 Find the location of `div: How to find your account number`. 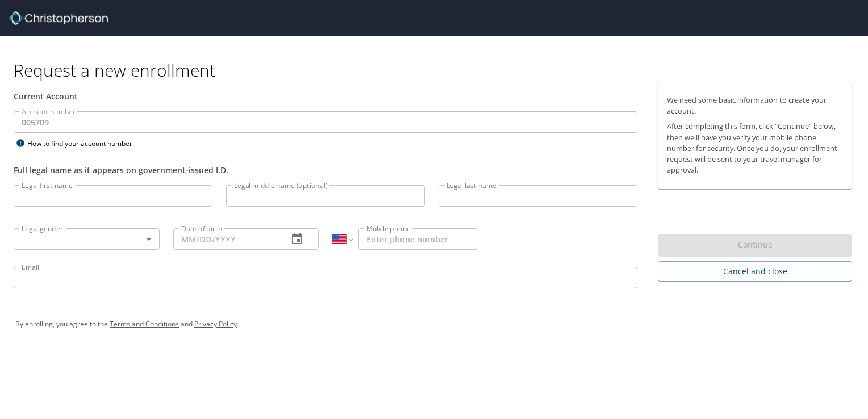

div: How to find your account number is located at coordinates (85, 143).